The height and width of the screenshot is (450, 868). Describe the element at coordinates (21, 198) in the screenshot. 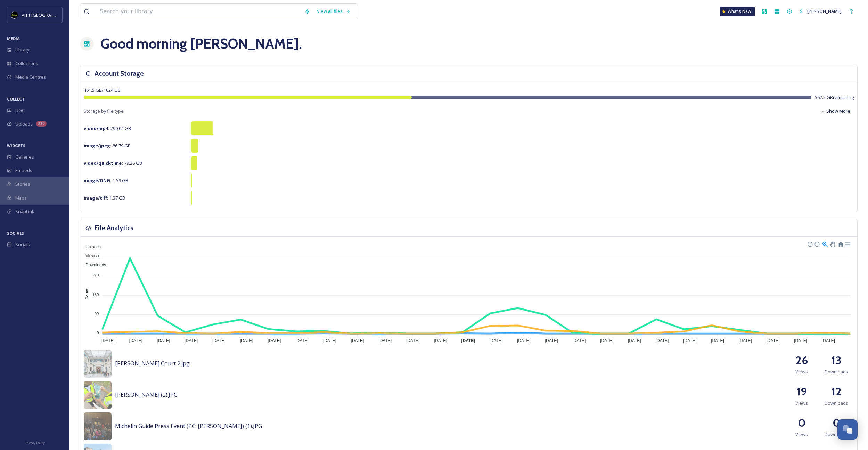

I see `span: Maps` at that location.